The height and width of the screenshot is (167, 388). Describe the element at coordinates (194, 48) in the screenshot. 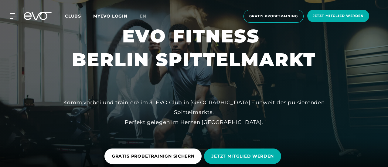

I see `h1: EVO FITNESS BERLIN SPITTELMARKT` at that location.